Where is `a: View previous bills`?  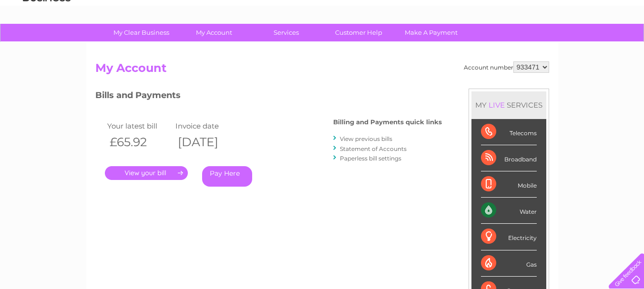
a: View previous bills is located at coordinates (366, 139).